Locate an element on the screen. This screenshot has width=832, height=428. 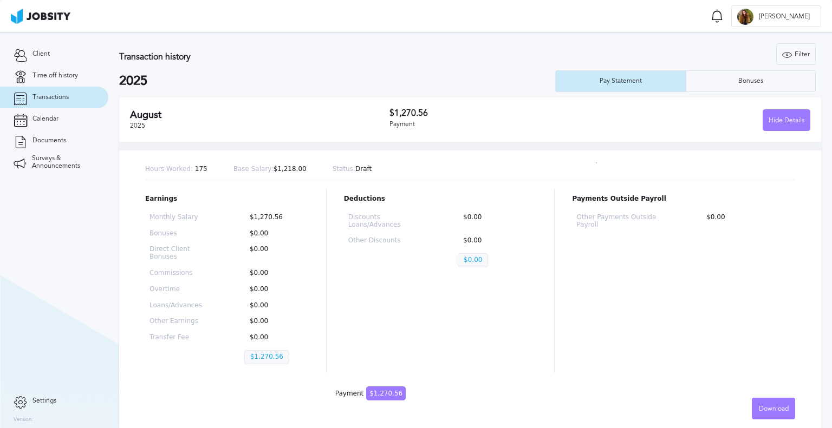
button: Filter is located at coordinates (795, 54).